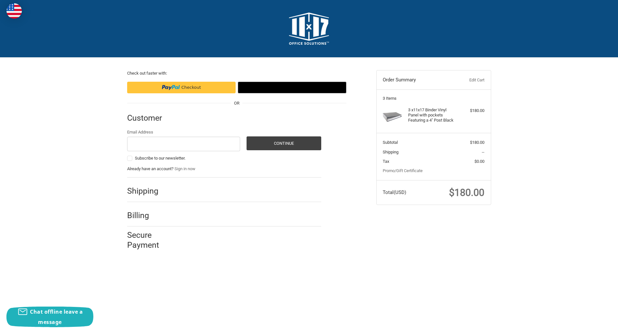  I want to click on h4: 3 x 11x17 Binder Vinyl Panel with pockets Featuring a 4" Post Black, so click(433, 115).